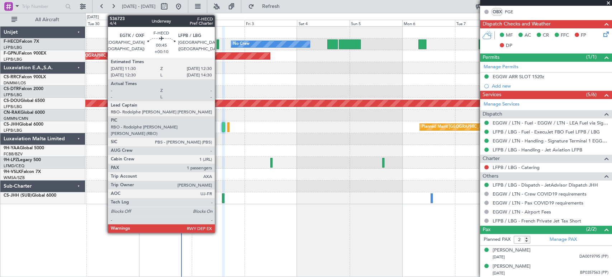 The image size is (612, 277). I want to click on a: CS-DOUGlobal 6500, so click(24, 101).